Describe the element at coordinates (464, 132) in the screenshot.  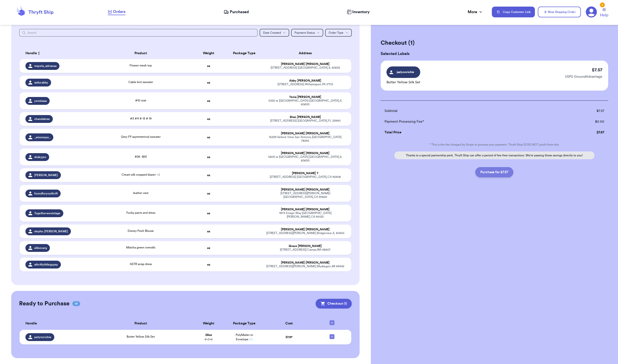
I see `td: Total Price` at that location.